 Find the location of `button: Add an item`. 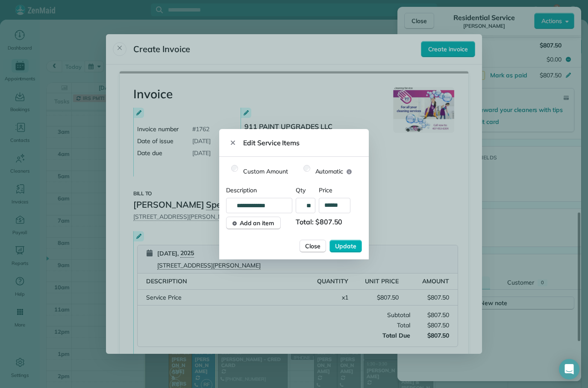

button: Add an item is located at coordinates (254, 223).